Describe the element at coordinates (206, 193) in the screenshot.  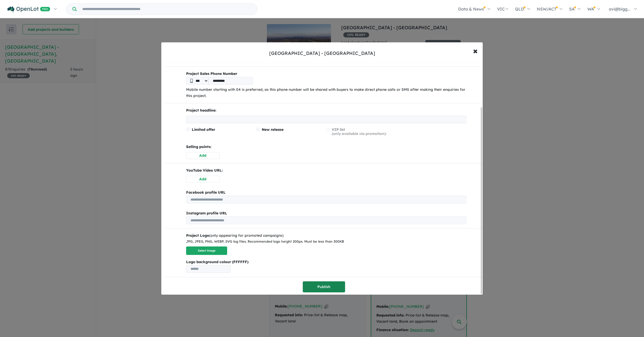
I see `b: Facebook profile URL` at that location.